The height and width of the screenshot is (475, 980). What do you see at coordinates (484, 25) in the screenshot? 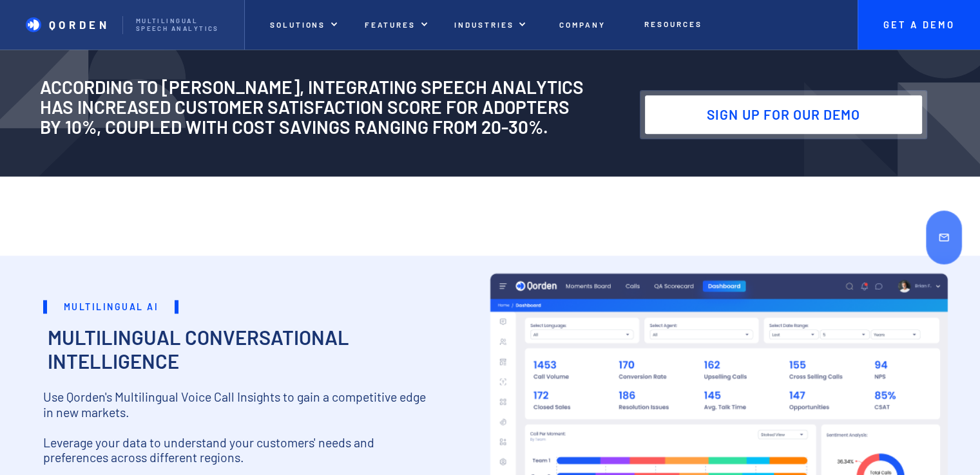
I see `p: INDUSTRIES` at bounding box center [484, 25].